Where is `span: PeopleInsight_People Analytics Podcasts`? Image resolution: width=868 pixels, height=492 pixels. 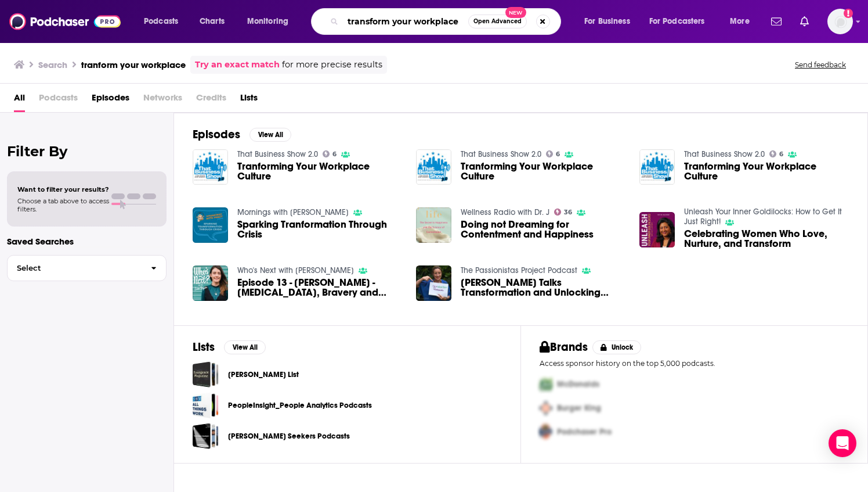 span: PeopleInsight_People Analytics Podcasts is located at coordinates (205, 405).